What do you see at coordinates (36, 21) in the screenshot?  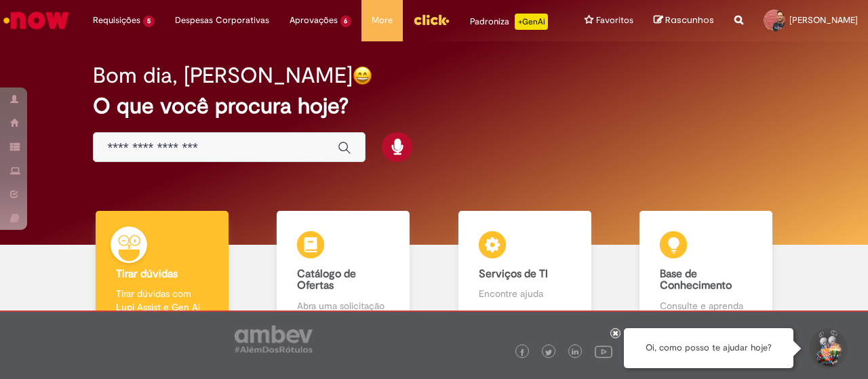 I see `img: ServiceNow` at bounding box center [36, 21].